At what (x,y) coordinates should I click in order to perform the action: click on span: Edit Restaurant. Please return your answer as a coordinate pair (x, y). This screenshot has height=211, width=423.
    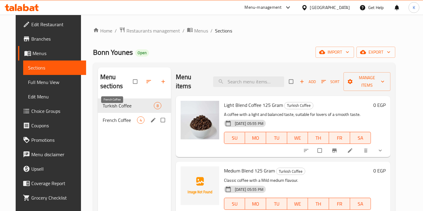
    Looking at the image, I should click on (56, 24).